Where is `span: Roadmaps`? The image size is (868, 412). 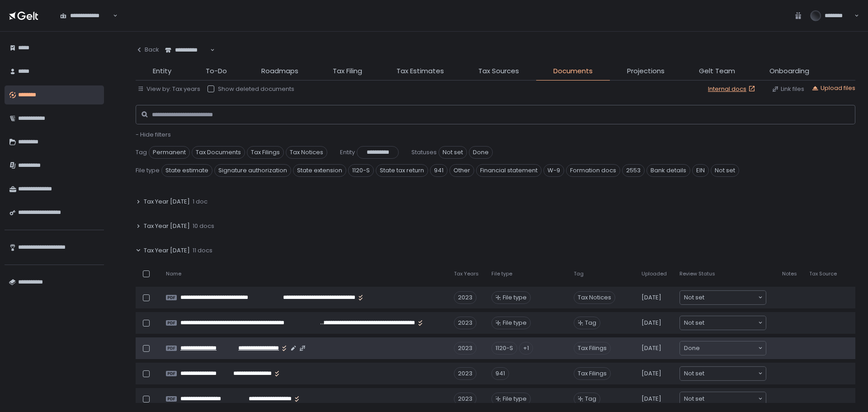
span: Roadmaps is located at coordinates (280, 71).